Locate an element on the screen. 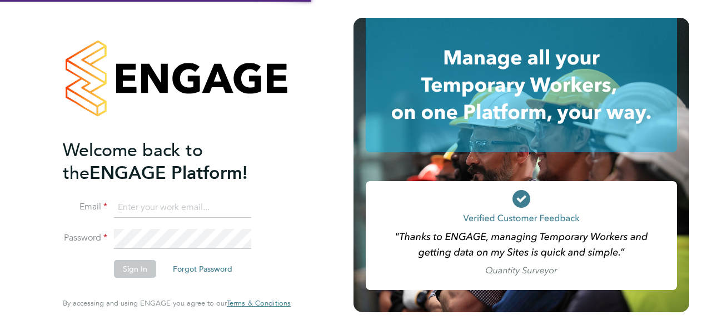 The width and height of the screenshot is (707, 330). h2: ENGAGE Platform! is located at coordinates (171, 162).